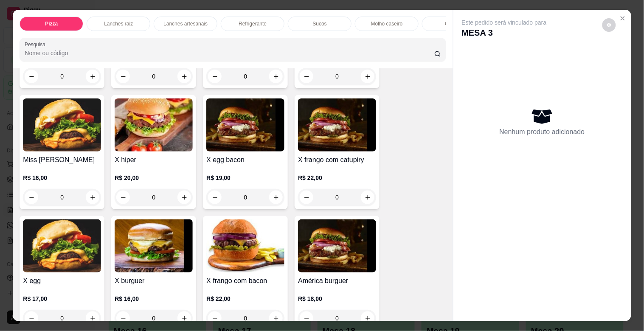  I want to click on h4: X hiper, so click(154, 160).